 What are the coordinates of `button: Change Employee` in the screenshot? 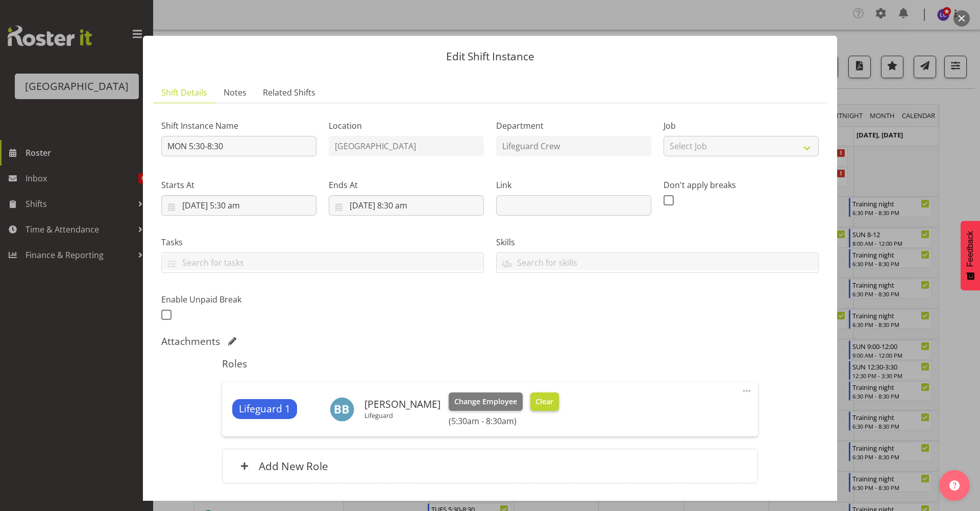 It's located at (486, 401).